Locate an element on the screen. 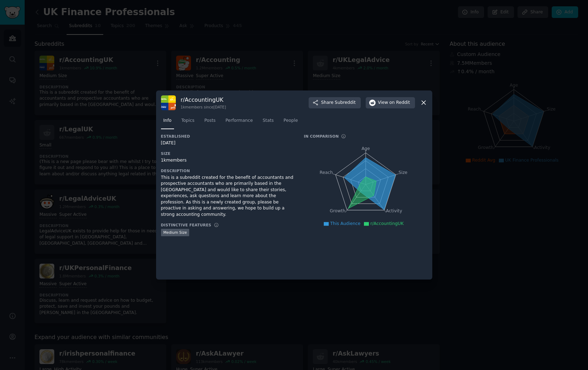 This screenshot has width=588, height=370. h3: Description is located at coordinates (227, 171).